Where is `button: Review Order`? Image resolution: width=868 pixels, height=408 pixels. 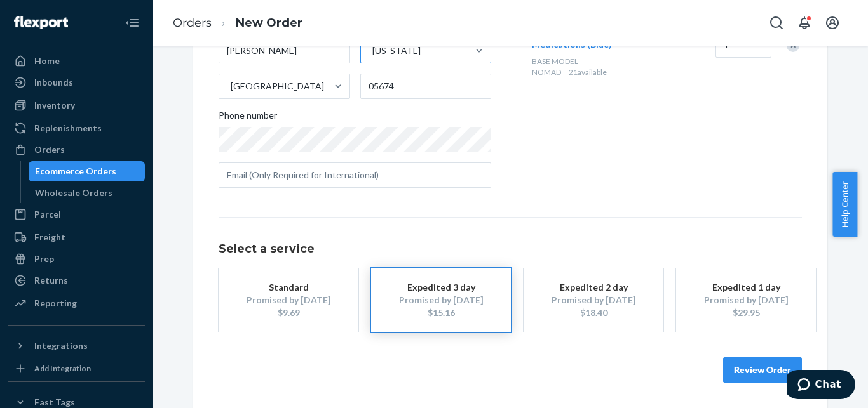 button: Review Order is located at coordinates (762, 371).